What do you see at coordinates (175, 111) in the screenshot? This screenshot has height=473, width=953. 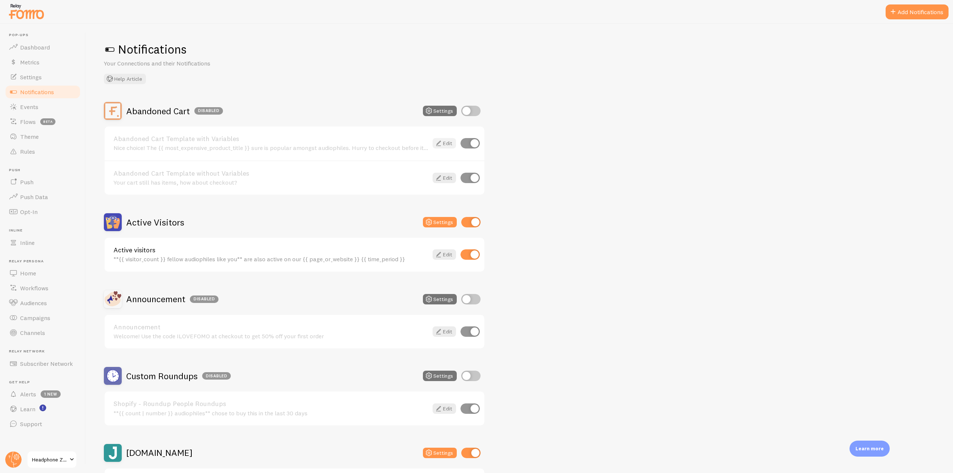 I see `h2: Abandoned Cart` at bounding box center [175, 111].